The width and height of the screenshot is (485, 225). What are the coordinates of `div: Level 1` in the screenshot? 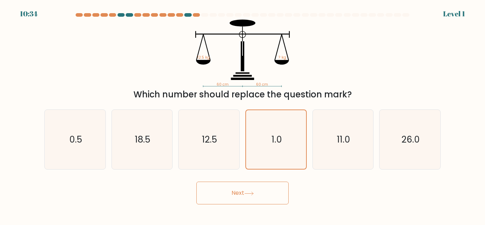 It's located at (454, 14).